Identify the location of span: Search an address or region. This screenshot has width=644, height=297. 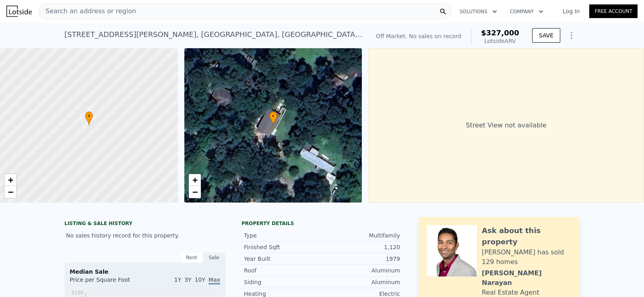
(87, 12).